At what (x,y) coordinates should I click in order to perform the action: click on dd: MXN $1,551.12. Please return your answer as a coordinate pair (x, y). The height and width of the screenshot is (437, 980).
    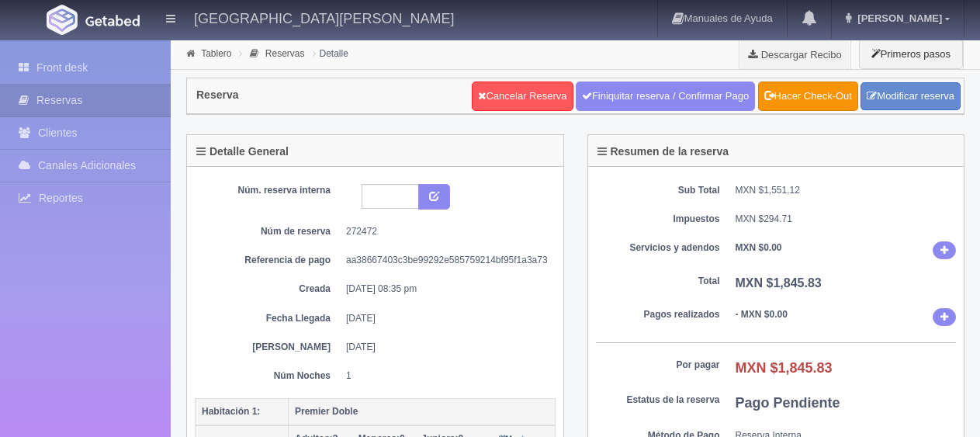
    Looking at the image, I should click on (846, 190).